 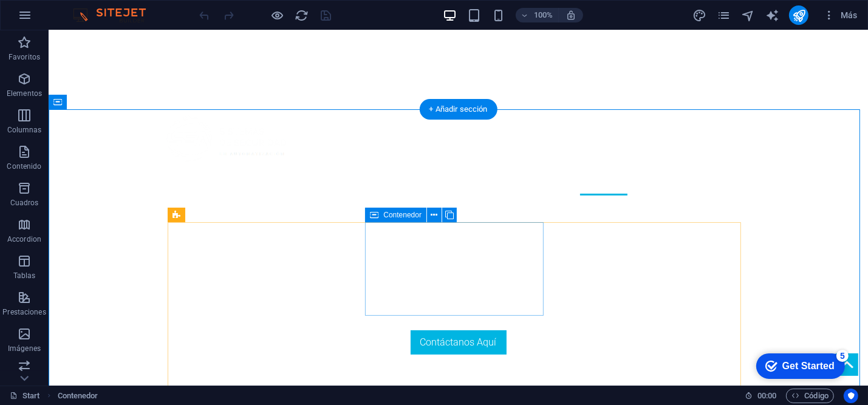 I want to click on a: Haz clic para cancelar la selección y doble clic para abrir páginas, so click(x=25, y=396).